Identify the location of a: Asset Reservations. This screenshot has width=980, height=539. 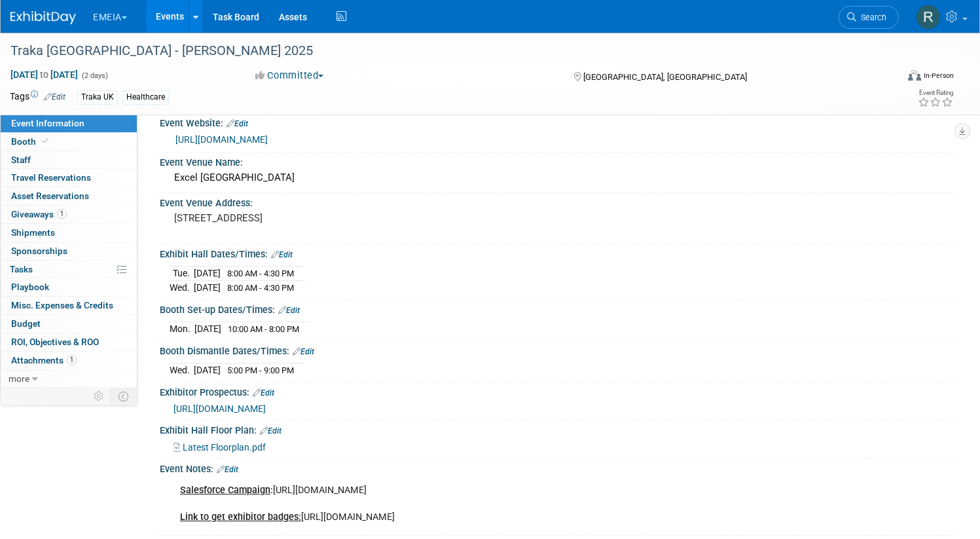
(69, 195).